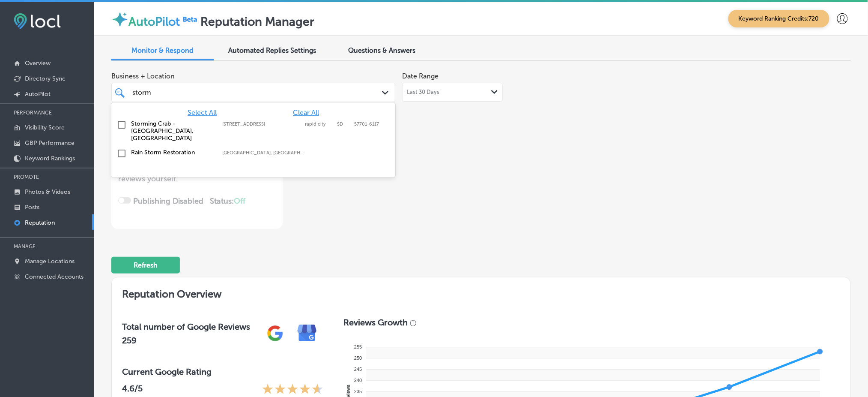  Describe the element at coordinates (779, 18) in the screenshot. I see `span: Keyword Ranking Credits: 720` at that location.